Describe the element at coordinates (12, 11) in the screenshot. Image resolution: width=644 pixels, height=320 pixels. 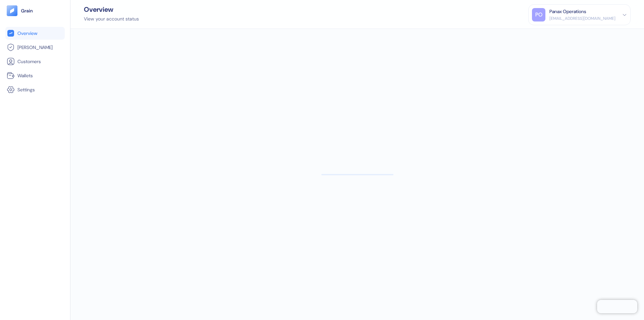
I see `img: logo-tablet-V2.svg` at that location.